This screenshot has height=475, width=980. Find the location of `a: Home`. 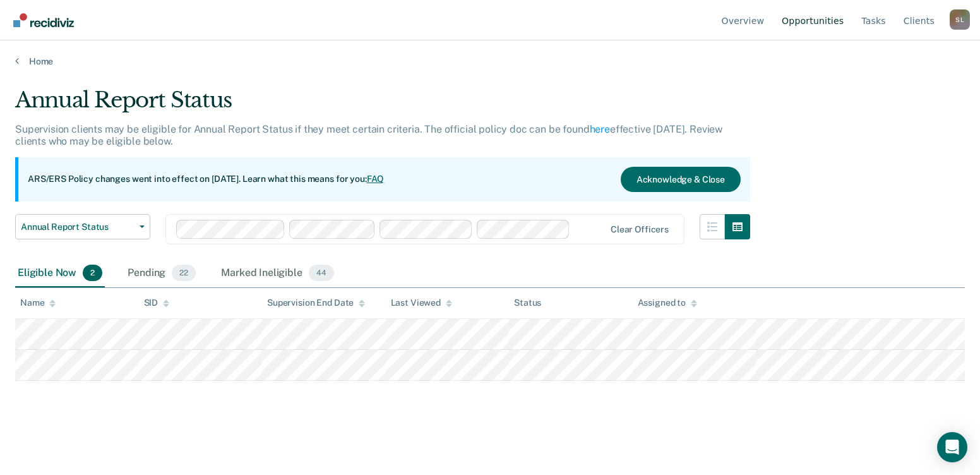

a: Home is located at coordinates (490, 61).